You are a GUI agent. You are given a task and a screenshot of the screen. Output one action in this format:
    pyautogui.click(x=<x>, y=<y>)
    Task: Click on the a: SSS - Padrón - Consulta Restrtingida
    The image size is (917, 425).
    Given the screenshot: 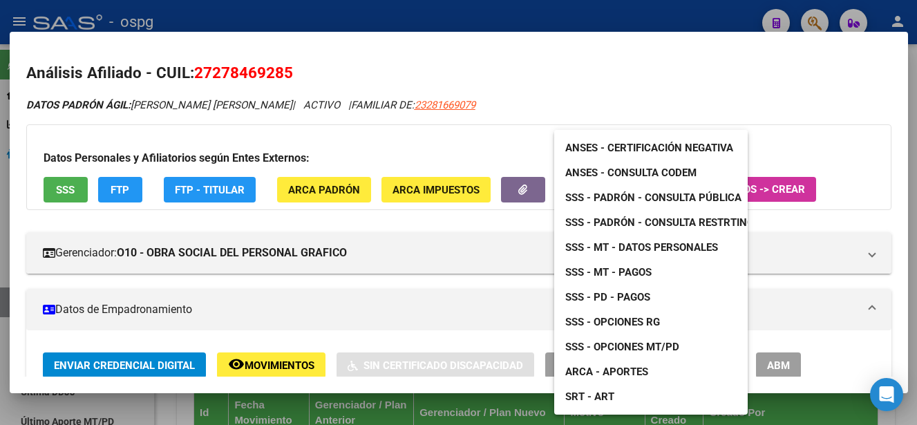 What is the action you would take?
    pyautogui.click(x=668, y=223)
    